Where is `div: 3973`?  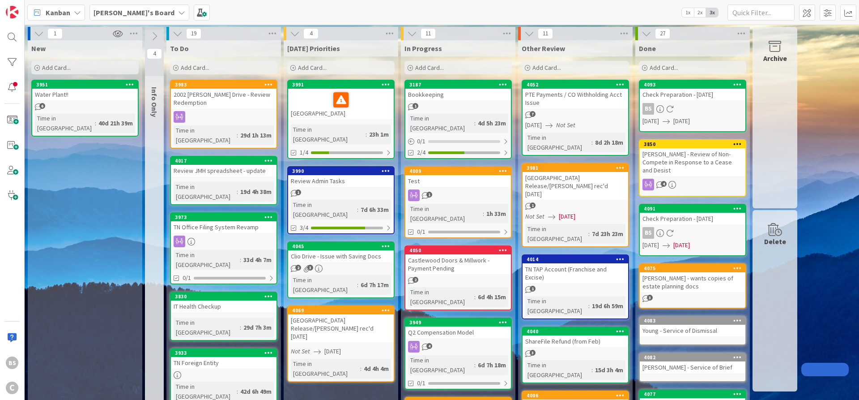
div: 3973 is located at coordinates (226, 217).